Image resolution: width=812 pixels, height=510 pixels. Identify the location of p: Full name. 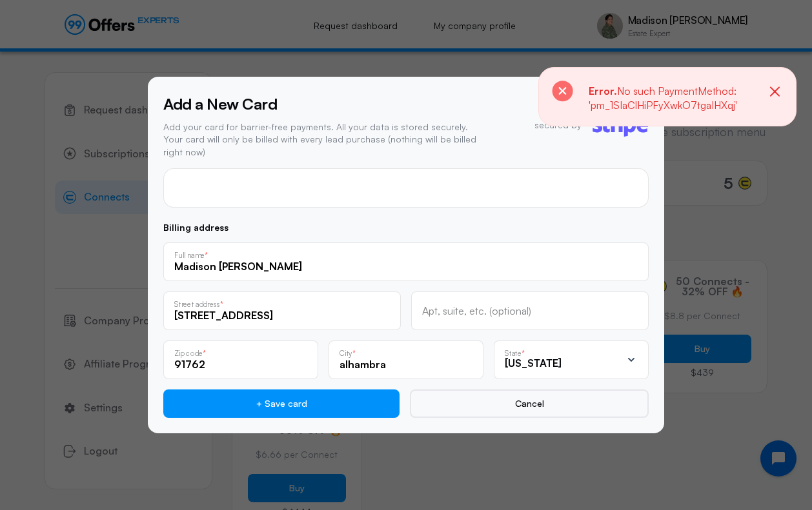
(189, 255).